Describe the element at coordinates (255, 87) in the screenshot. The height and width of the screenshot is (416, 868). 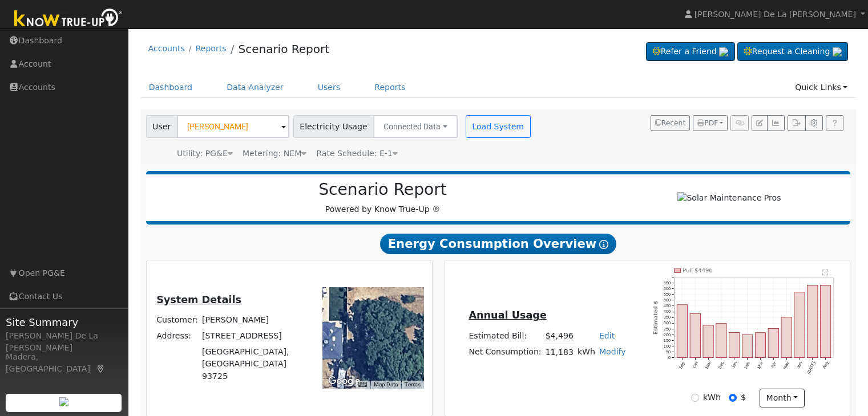
I see `a: Data Analyzer` at that location.